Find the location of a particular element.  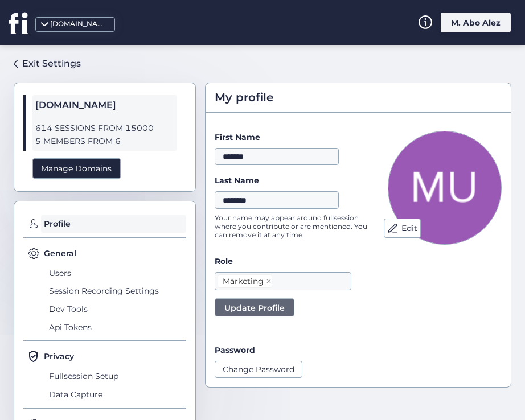

nz-select-item: Marketing is located at coordinates (245, 281).